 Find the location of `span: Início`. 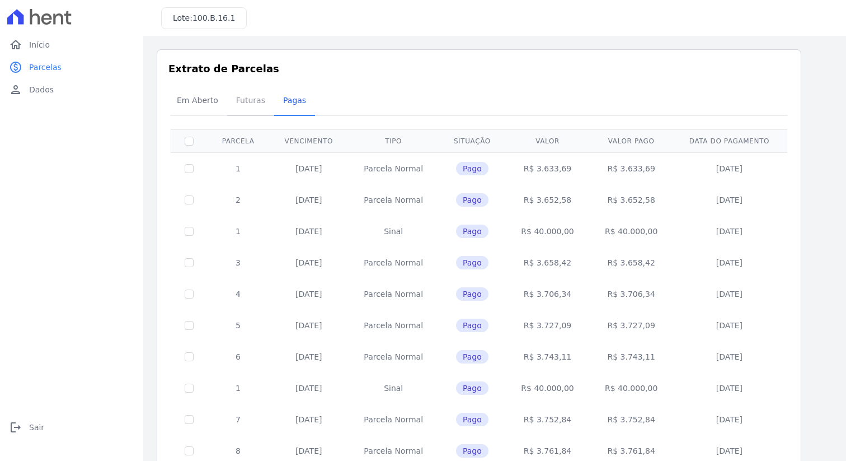

span: Início is located at coordinates (39, 45).